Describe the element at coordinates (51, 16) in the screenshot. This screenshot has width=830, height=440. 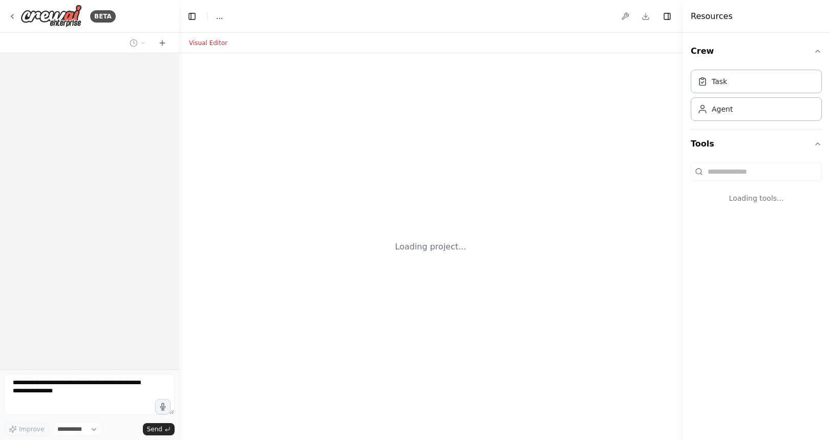
I see `img: Logo` at that location.